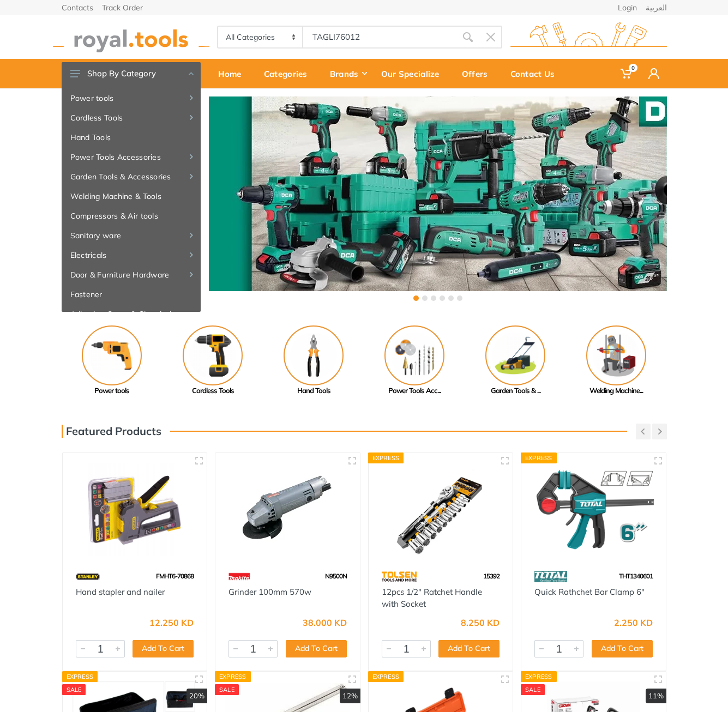 Image resolution: width=728 pixels, height=712 pixels. What do you see at coordinates (260, 37) in the screenshot?
I see `select: Category` at bounding box center [260, 37].